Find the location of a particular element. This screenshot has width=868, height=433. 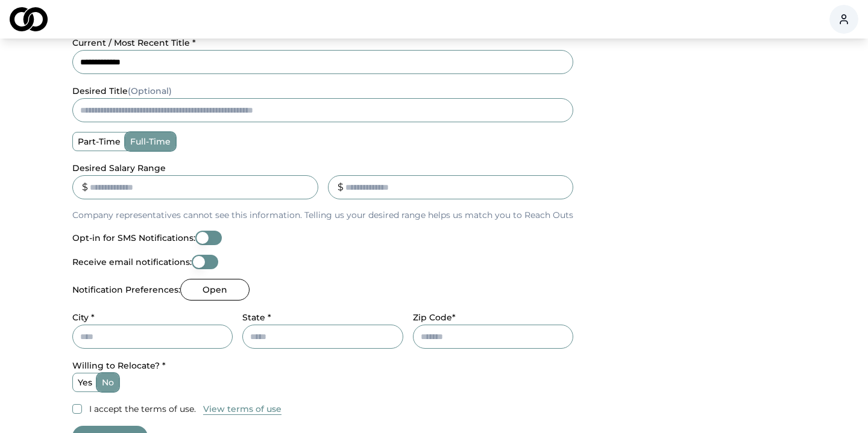

span: (Optional) is located at coordinates (150, 91).